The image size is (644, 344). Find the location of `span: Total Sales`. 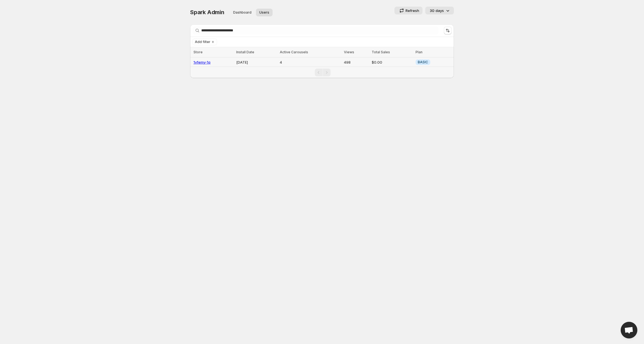

span: Total Sales is located at coordinates (381, 52).